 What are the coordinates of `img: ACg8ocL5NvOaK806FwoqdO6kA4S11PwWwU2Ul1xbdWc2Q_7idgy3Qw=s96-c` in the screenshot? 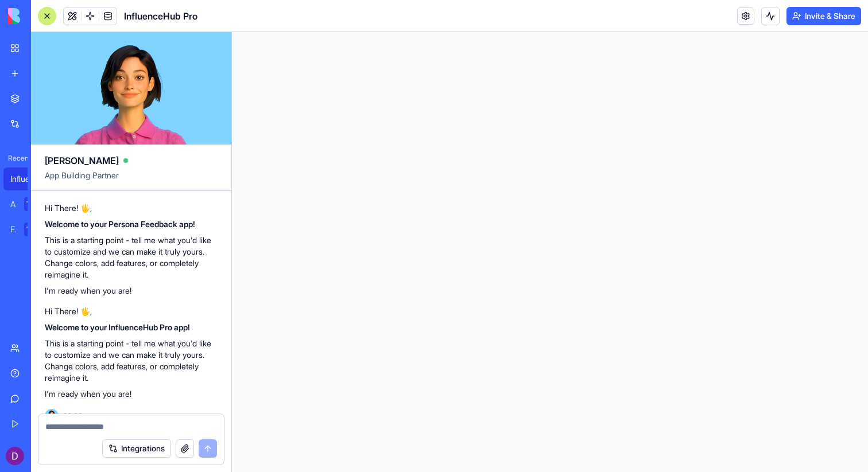 It's located at (15, 456).